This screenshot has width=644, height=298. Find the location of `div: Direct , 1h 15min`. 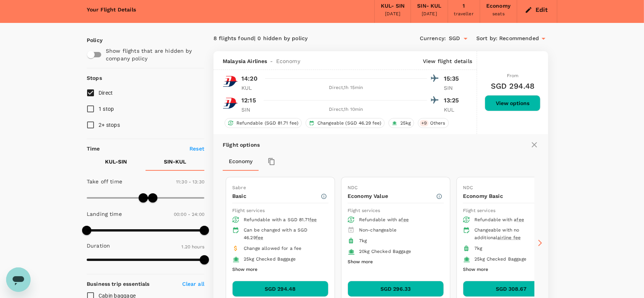

div: Direct , 1h 15min is located at coordinates (346, 88).